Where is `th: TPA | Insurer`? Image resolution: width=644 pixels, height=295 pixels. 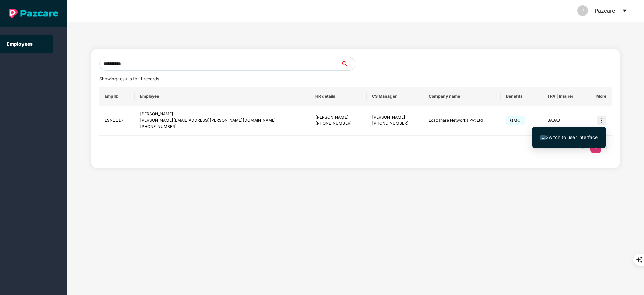 th: TPA | Insurer is located at coordinates (564, 97).